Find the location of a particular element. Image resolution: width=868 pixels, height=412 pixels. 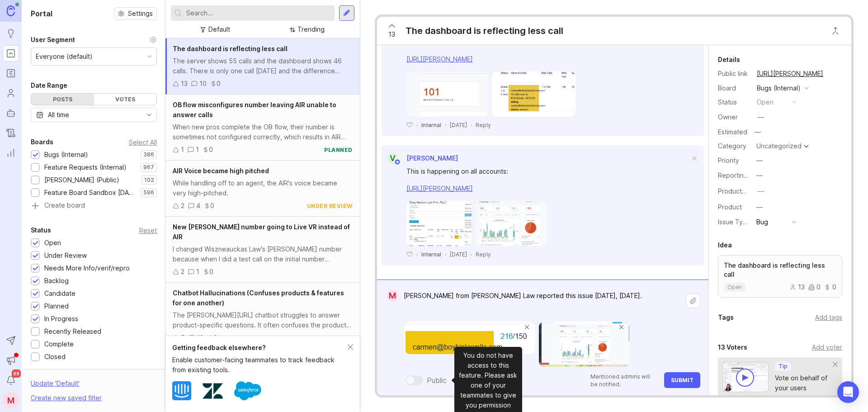

div: Bug is located at coordinates (762, 222).